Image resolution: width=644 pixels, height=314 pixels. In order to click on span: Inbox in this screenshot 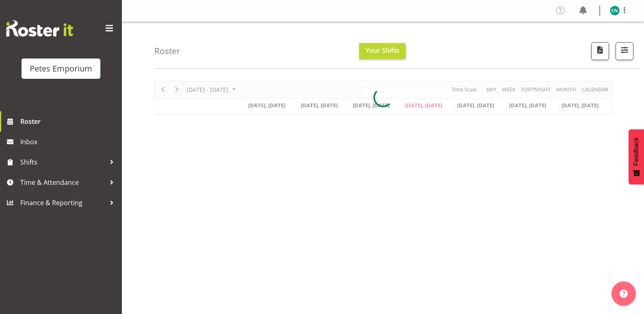, I will do `click(69, 142)`.